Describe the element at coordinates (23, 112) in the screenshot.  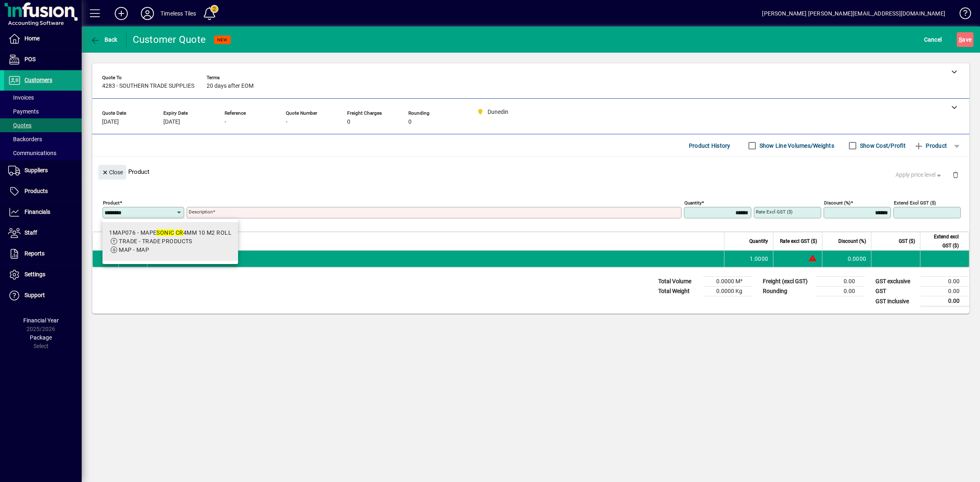
I see `span: Payments` at that location.